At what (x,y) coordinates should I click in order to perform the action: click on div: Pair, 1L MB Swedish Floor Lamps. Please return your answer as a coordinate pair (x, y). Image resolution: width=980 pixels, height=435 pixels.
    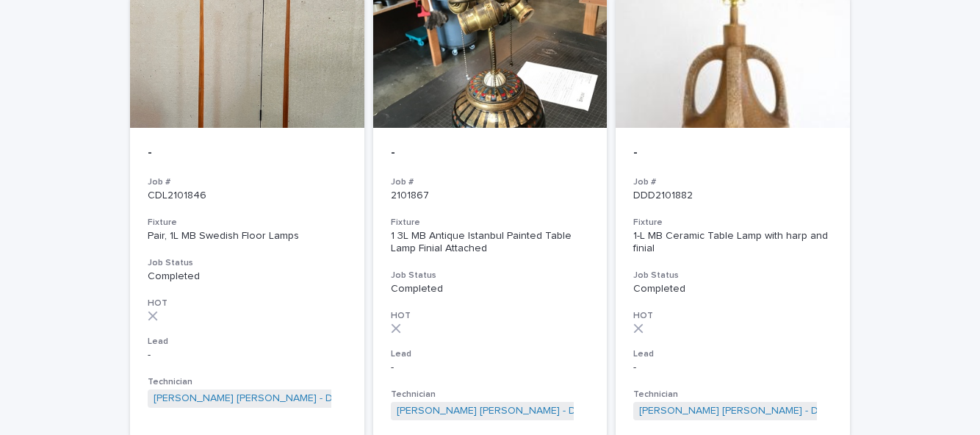
    Looking at the image, I should click on (247, 236).